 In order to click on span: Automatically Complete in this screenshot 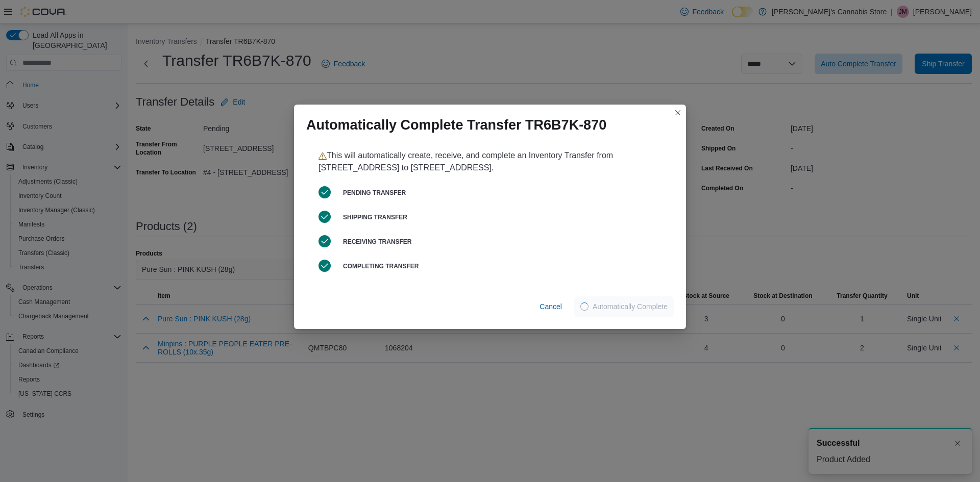, I will do `click(630, 307)`.